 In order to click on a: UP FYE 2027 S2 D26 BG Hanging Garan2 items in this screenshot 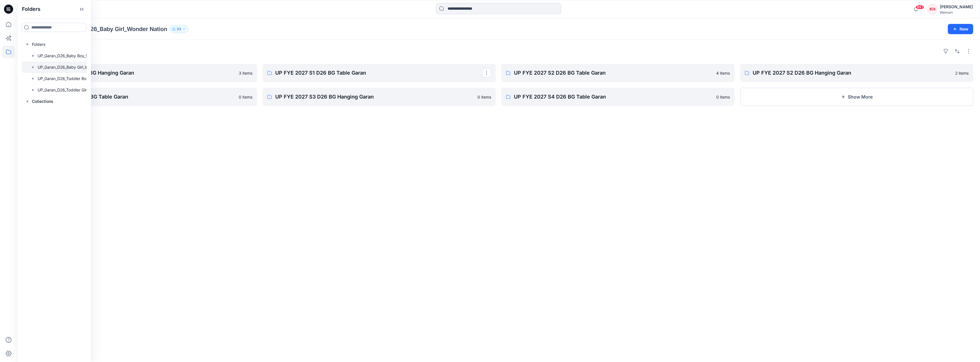, I will do `click(857, 73)`.